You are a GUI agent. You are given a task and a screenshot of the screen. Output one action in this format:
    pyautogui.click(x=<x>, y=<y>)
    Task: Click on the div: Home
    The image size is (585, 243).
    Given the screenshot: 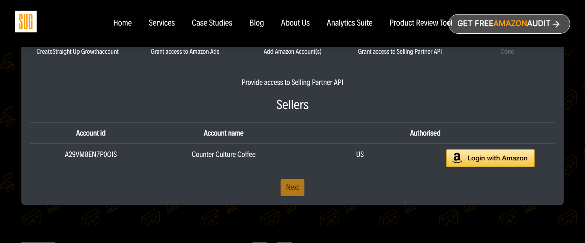 What is the action you would take?
    pyautogui.click(x=122, y=23)
    